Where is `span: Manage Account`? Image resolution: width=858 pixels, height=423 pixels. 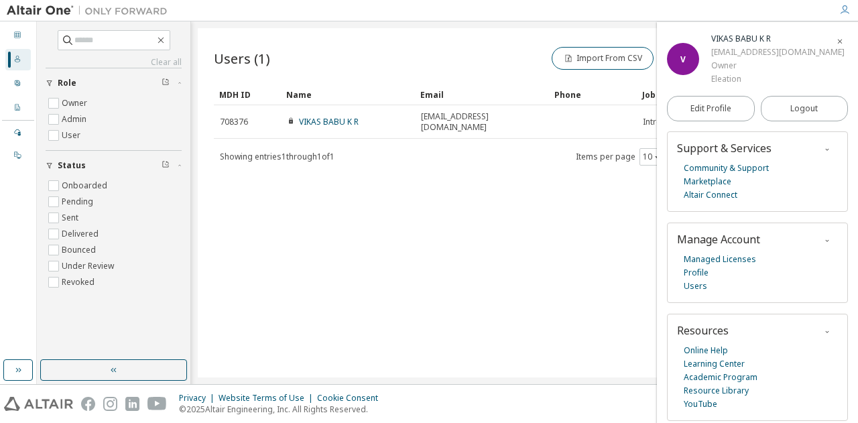 span: Manage Account is located at coordinates (718, 239).